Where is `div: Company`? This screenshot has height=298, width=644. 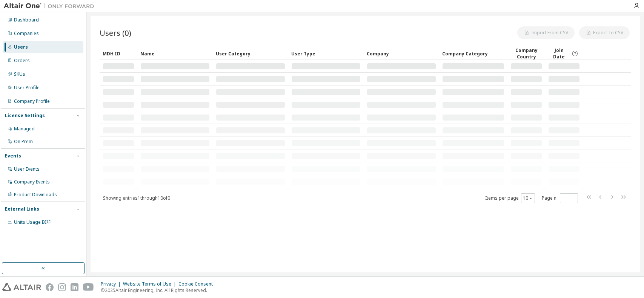 div: Company is located at coordinates (401, 54).